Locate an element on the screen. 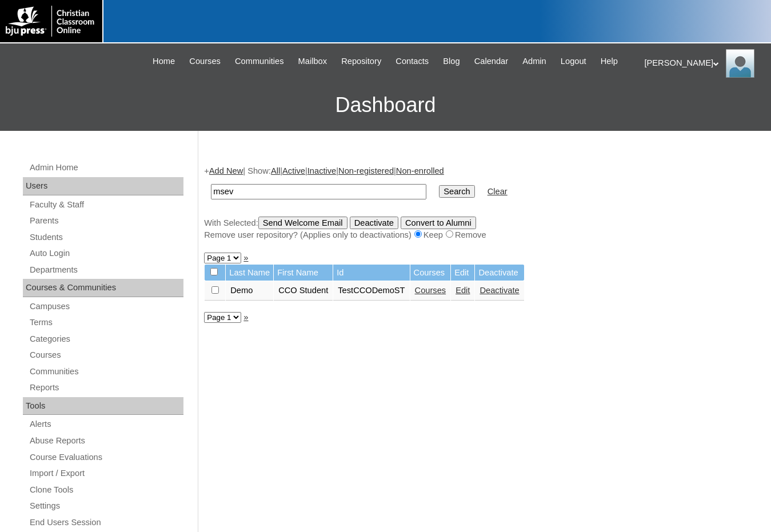 Image resolution: width=771 pixels, height=532 pixels. td: Edit is located at coordinates (463, 273).